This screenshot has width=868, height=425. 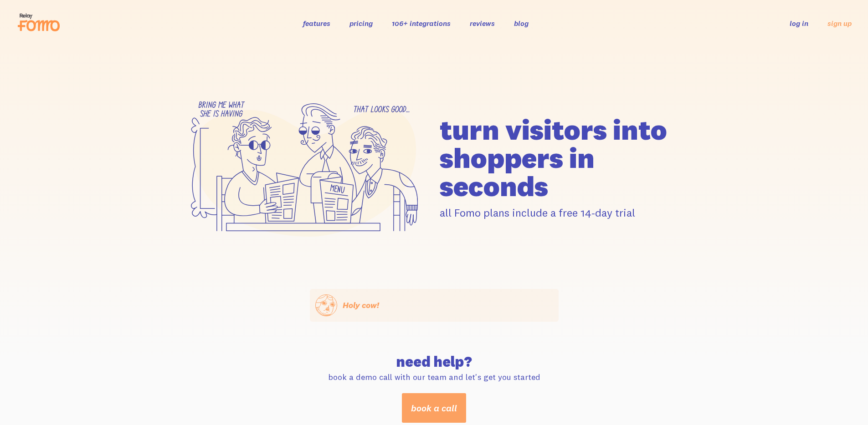 I want to click on p: all Fomo plans include a free 14-day trial, so click(x=564, y=212).